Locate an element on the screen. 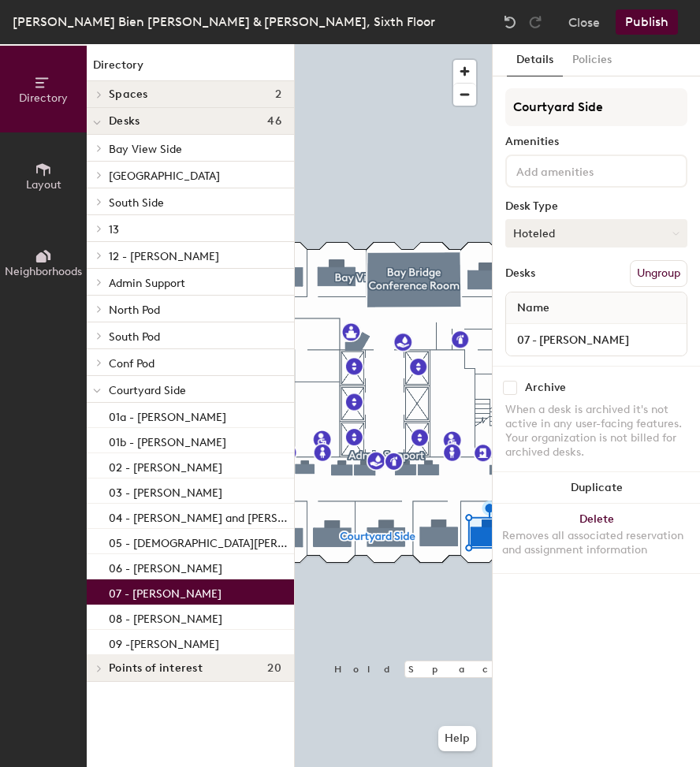  span: Desks is located at coordinates (124, 121).